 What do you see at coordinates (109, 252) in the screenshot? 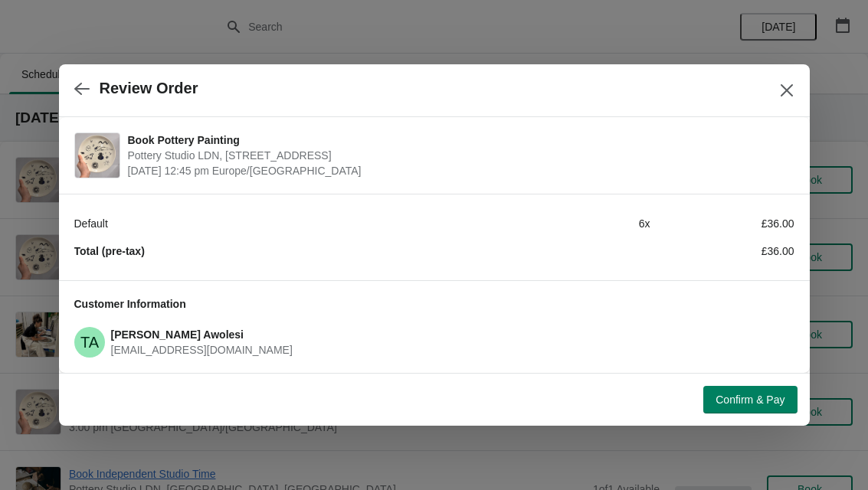
I see `strong: Total (pre-tax)` at bounding box center [109, 252].